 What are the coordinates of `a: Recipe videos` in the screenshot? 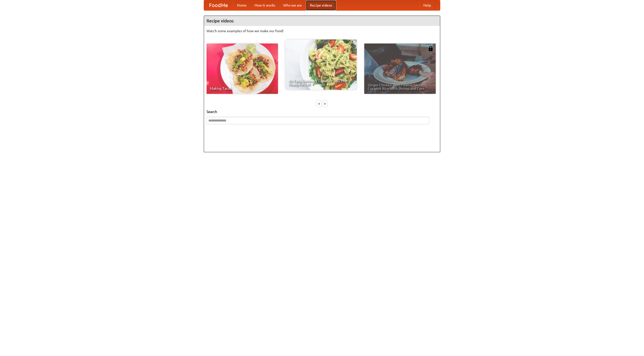 It's located at (321, 5).